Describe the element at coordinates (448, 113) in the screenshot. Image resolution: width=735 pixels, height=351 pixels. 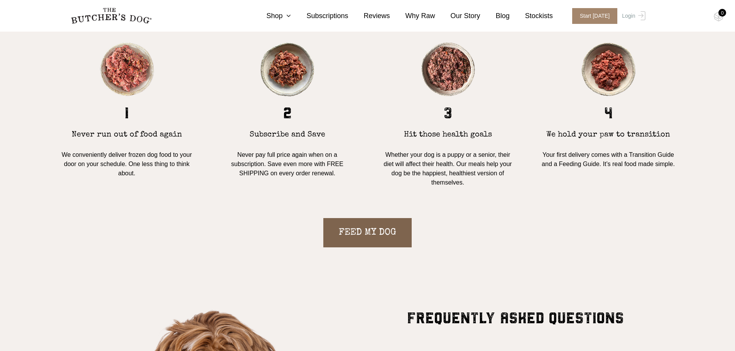
I see `h4: 3` at that location.